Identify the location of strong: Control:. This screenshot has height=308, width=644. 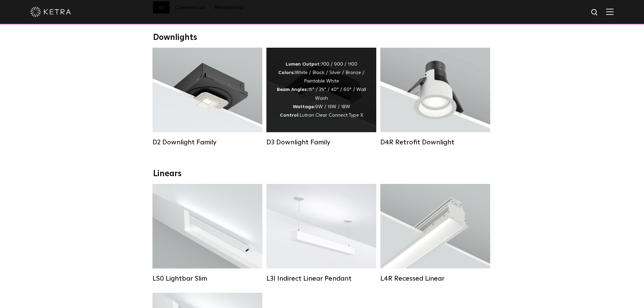
(290, 115).